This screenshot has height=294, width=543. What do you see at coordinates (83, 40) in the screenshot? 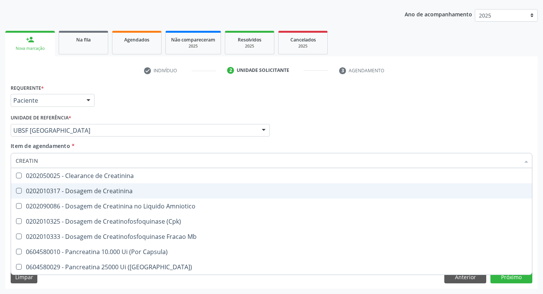
I see `span: Na fila` at bounding box center [83, 40].